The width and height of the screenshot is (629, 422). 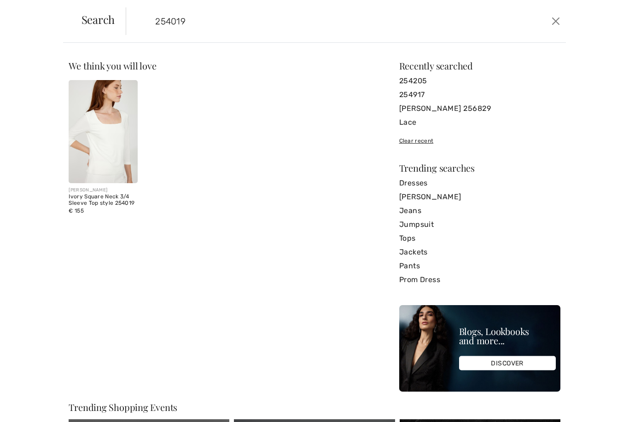 What do you see at coordinates (480, 225) in the screenshot?
I see `a: Jumpsuit` at bounding box center [480, 225].